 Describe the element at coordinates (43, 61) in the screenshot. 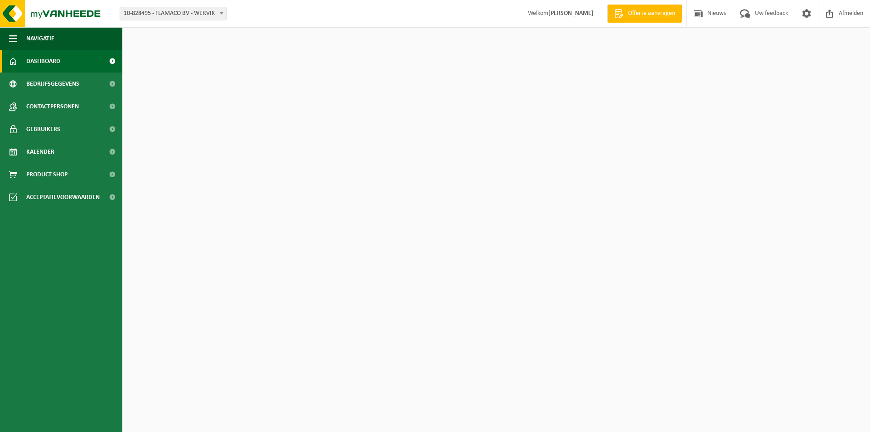

I see `span: Dashboard` at that location.